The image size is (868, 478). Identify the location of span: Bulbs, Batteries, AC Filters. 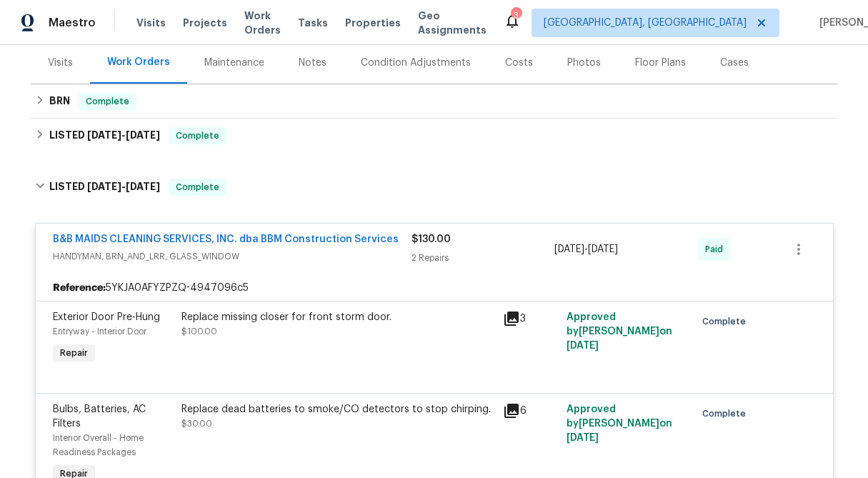
(99, 417).